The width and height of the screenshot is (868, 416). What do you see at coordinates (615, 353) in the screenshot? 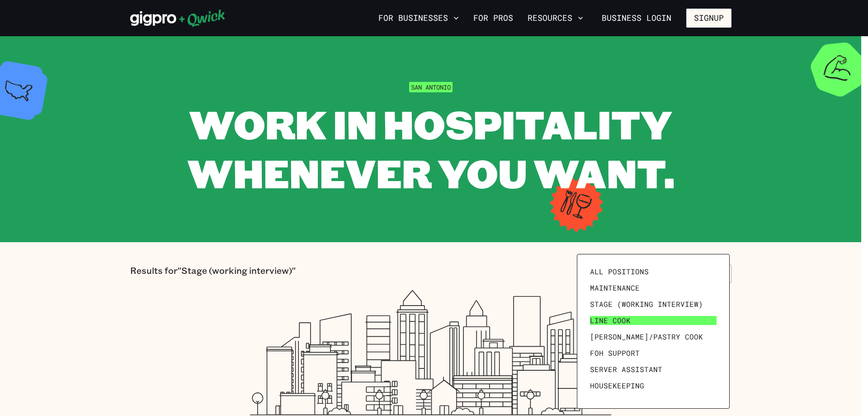
I see `span: FOH Support` at bounding box center [615, 353].